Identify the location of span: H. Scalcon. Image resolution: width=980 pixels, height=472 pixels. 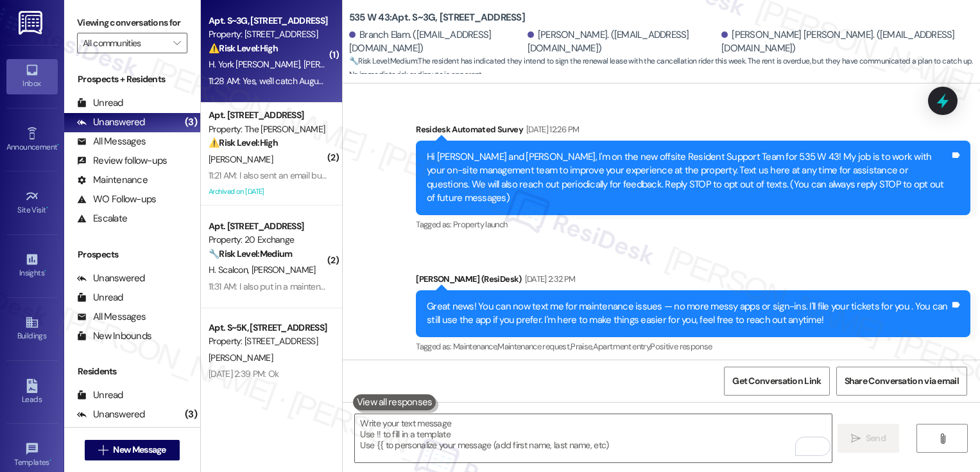
(230, 269).